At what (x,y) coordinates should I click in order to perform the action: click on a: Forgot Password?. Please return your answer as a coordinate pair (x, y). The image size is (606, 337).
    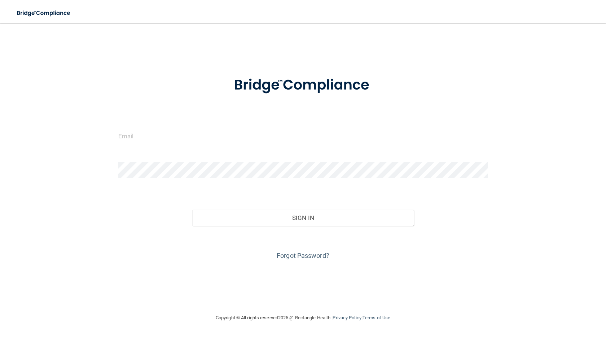
    Looking at the image, I should click on (303, 255).